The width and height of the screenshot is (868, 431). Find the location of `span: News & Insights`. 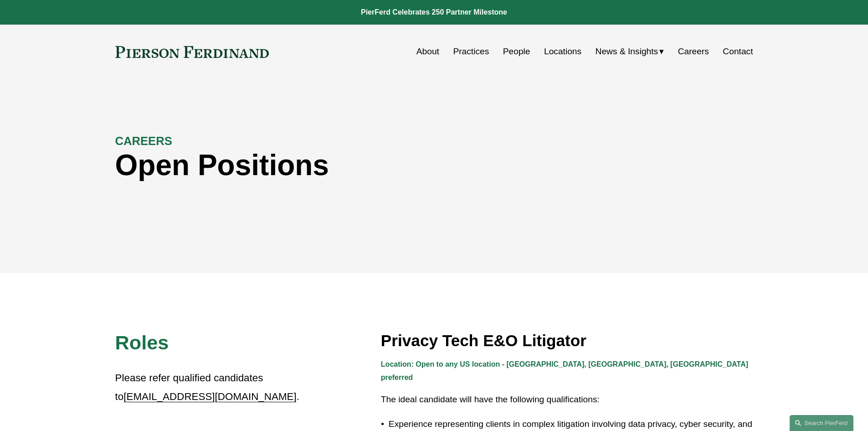

span: News & Insights is located at coordinates (627, 52).